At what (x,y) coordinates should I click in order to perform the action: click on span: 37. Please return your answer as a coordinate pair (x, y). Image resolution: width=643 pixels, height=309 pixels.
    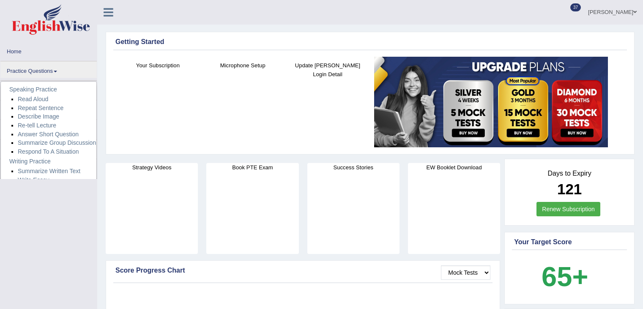
    Looking at the image, I should click on (576, 7).